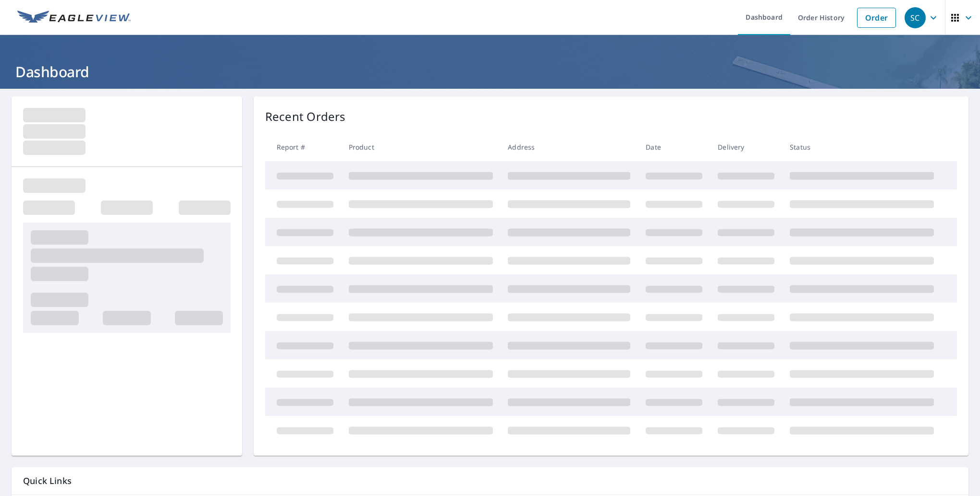  Describe the element at coordinates (306, 117) in the screenshot. I see `p: Recent Orders` at that location.